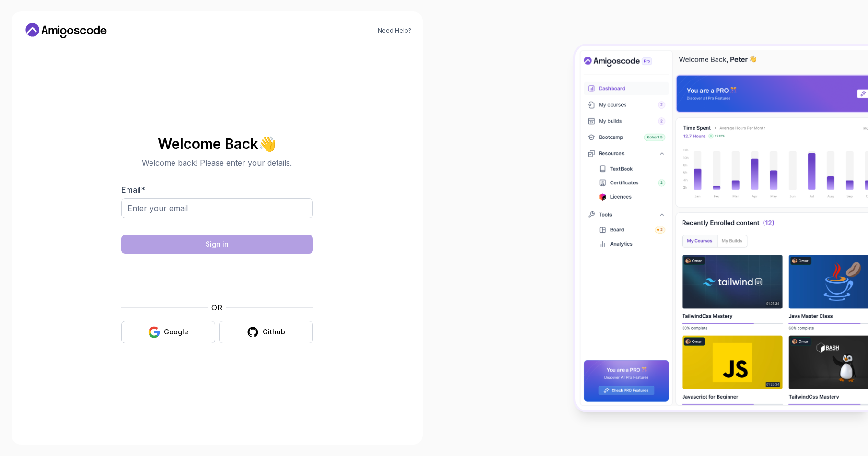 Image resolution: width=868 pixels, height=456 pixels. I want to click on a: Home link, so click(66, 31).